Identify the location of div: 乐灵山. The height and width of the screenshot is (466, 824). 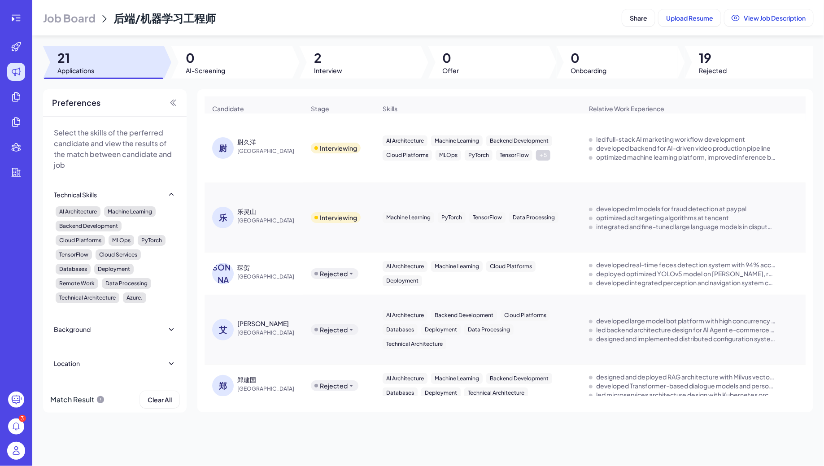
(247, 211).